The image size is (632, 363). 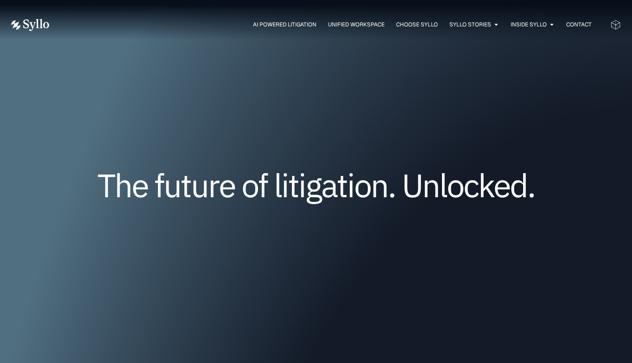 What do you see at coordinates (356, 25) in the screenshot?
I see `span: Unified Workspace` at bounding box center [356, 25].